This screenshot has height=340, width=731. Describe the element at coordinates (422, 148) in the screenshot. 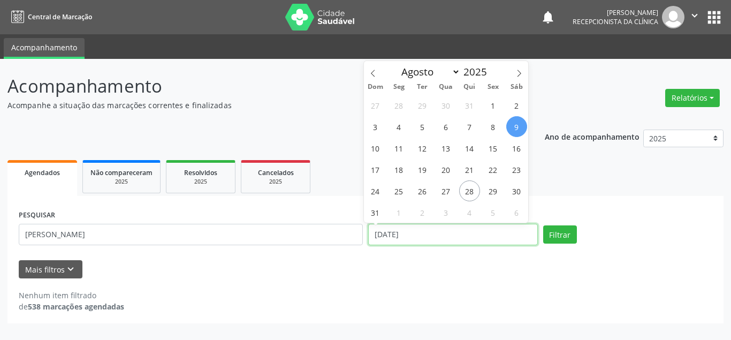

I see `span: Agosto 12, 2025` at that location.